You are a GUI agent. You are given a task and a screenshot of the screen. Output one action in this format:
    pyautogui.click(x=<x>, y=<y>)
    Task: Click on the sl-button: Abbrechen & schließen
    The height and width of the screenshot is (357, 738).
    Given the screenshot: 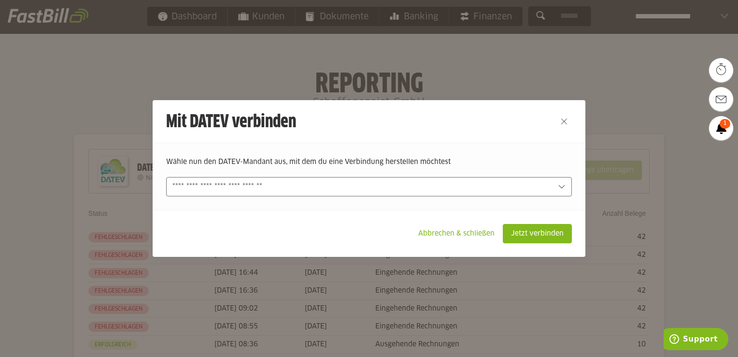 What is the action you would take?
    pyautogui.click(x=457, y=233)
    